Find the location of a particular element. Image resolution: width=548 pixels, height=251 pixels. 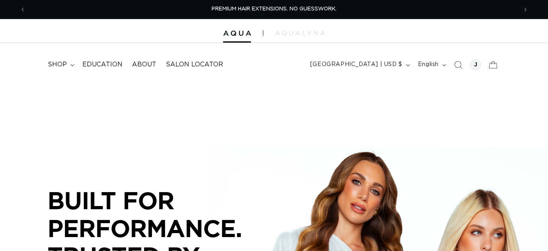

summary: shop is located at coordinates (60, 64).